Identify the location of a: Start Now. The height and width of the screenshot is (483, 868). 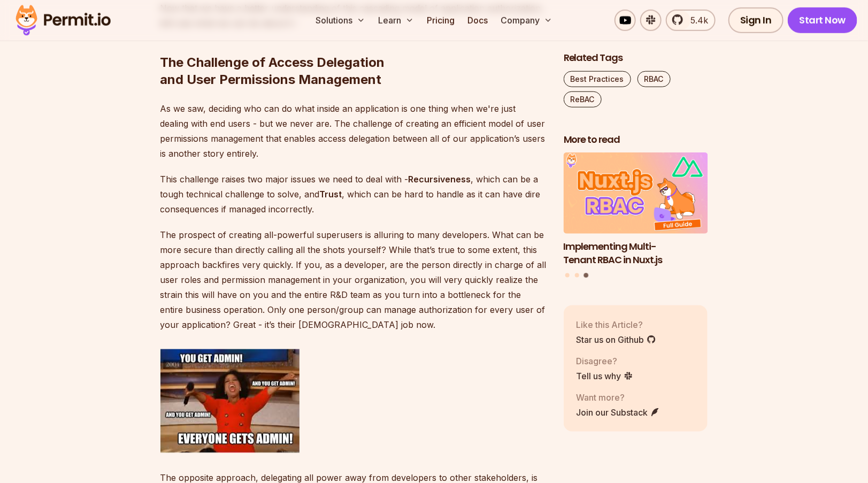
(823, 21).